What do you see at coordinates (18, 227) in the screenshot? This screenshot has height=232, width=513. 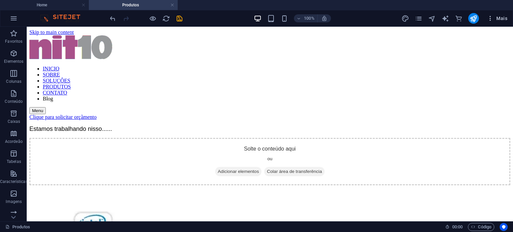 I see `a: Clique para cancelar a seleção. Clique duas vezes para abrir as Páginas` at bounding box center [18, 227].